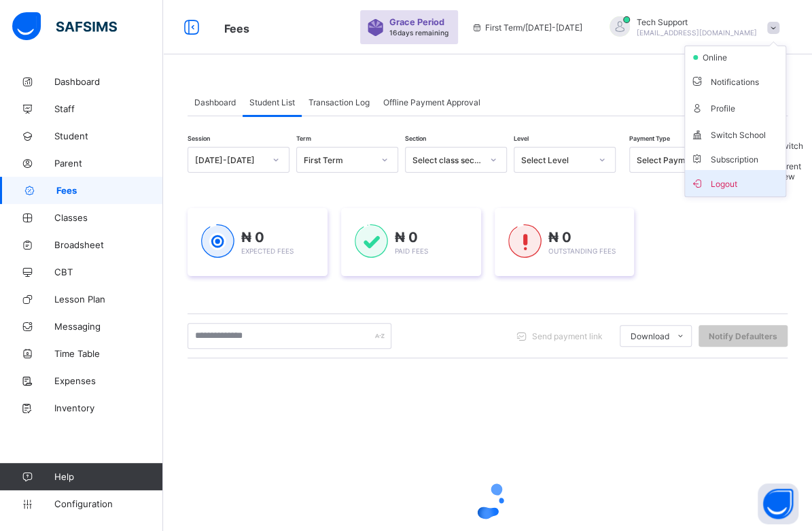 The image size is (812, 531). What do you see at coordinates (64, 27) in the screenshot?
I see `img: safsims` at bounding box center [64, 27].